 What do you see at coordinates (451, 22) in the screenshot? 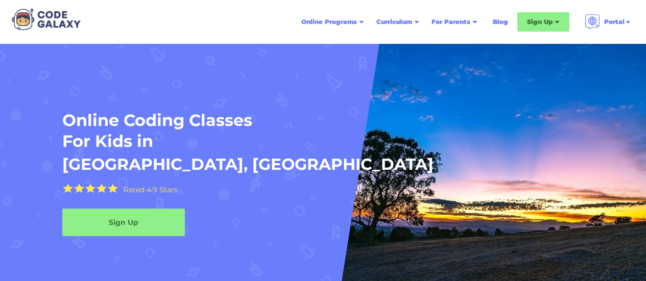
I see `div: For Parents` at bounding box center [451, 22].